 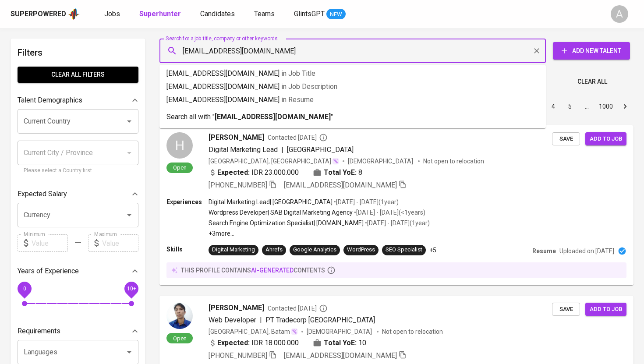 I want to click on a: GlintsGPT NEW, so click(x=320, y=14).